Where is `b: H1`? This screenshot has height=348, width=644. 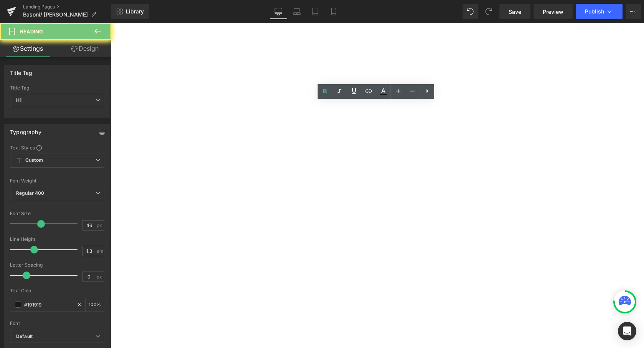 b: H1 is located at coordinates (19, 100).